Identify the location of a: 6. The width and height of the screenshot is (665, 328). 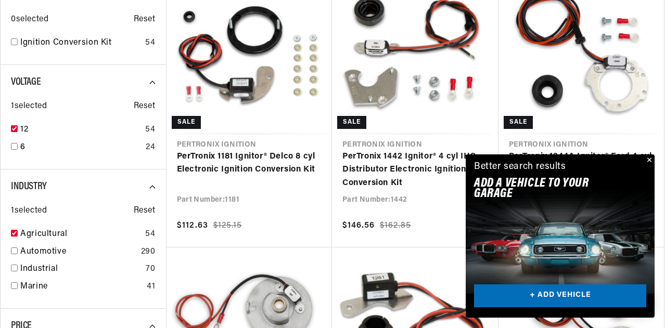
(81, 148).